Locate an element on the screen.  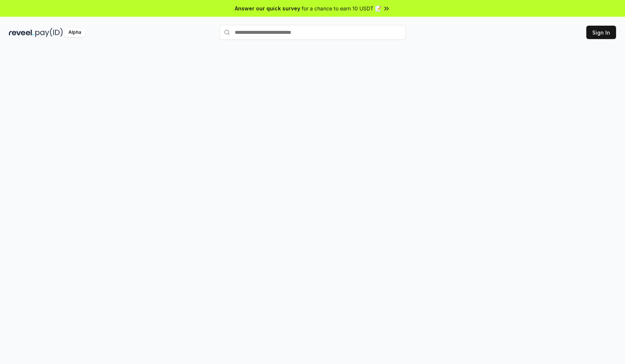
button: Sign In is located at coordinates (601, 32).